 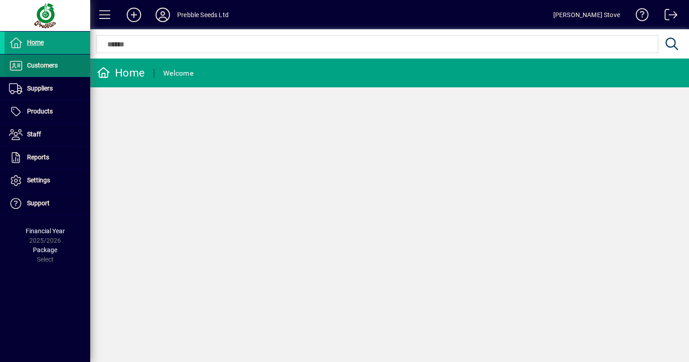 I want to click on span: Package, so click(x=45, y=250).